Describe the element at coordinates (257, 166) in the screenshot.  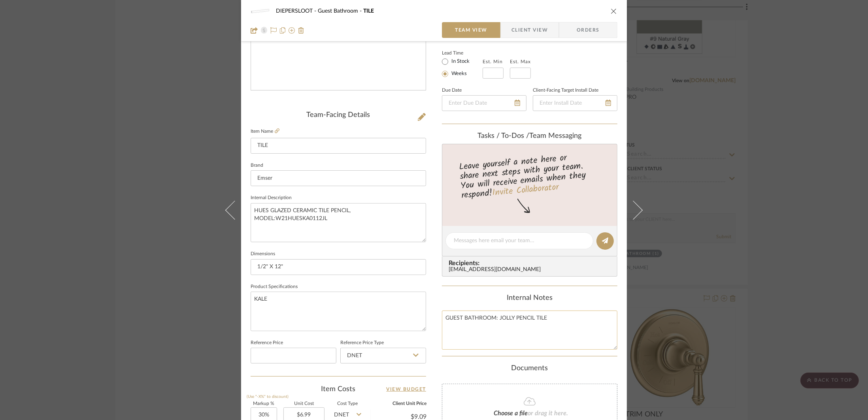
I see `label: Brand` at that location.